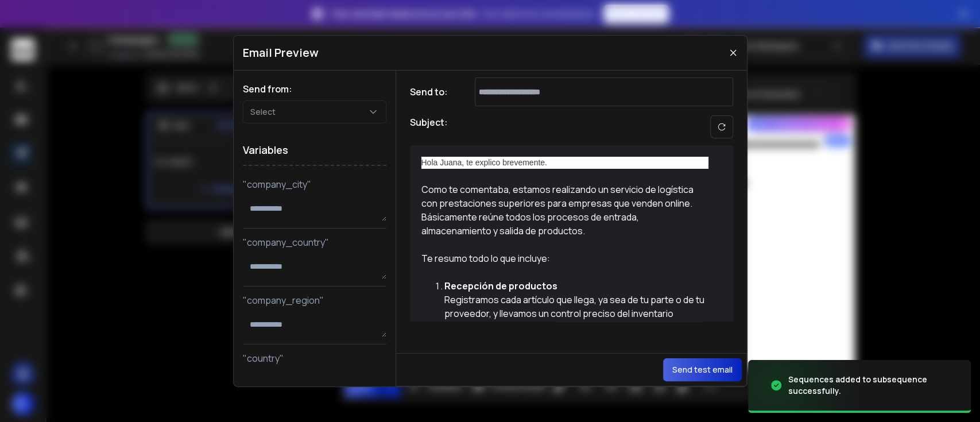 This screenshot has height=422, width=980. What do you see at coordinates (314, 89) in the screenshot?
I see `h1: Send from:` at bounding box center [314, 89].